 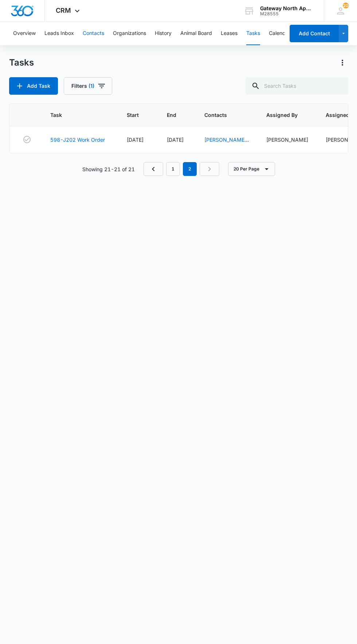 What do you see at coordinates (172, 115) in the screenshot?
I see `span: End` at bounding box center [172, 115].